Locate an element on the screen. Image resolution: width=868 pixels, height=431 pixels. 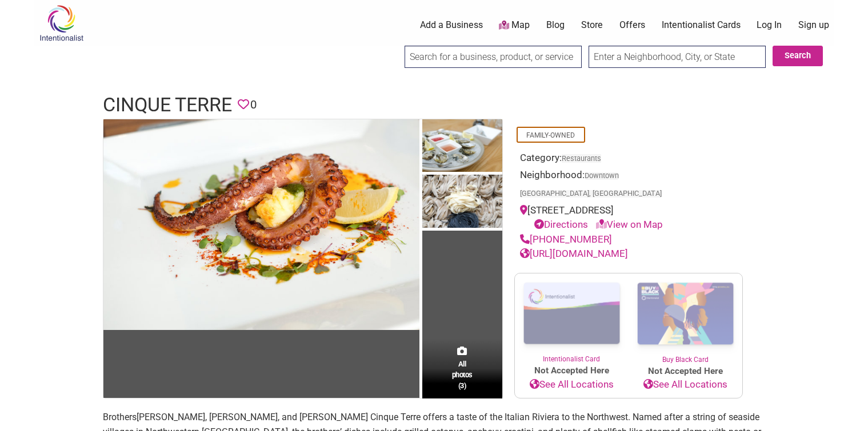
input: Enter a Neighborhood, City, or State is located at coordinates (677, 56).